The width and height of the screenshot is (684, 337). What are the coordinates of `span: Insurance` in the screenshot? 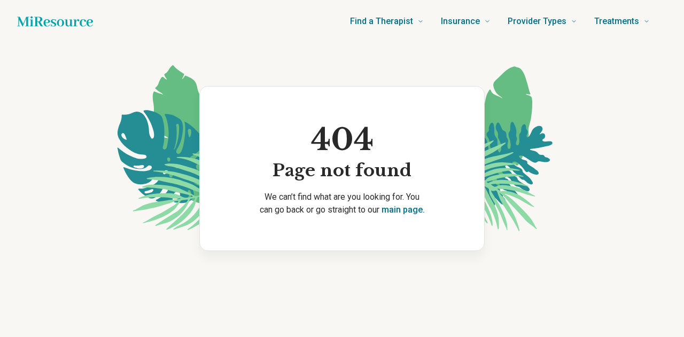 It's located at (460, 21).